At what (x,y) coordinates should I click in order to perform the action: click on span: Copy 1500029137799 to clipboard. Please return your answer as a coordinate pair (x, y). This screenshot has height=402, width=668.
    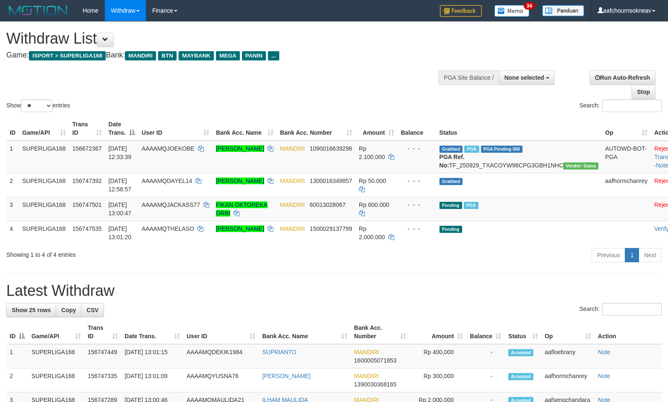
    Looking at the image, I should click on (331, 229).